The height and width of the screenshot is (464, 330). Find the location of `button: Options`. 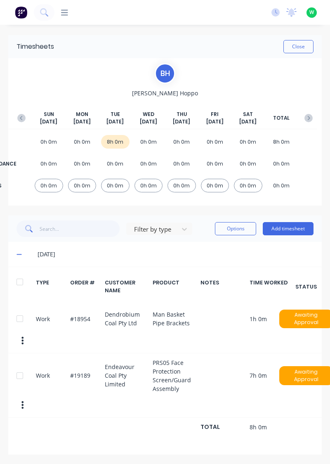

button: Options is located at coordinates (236, 229).